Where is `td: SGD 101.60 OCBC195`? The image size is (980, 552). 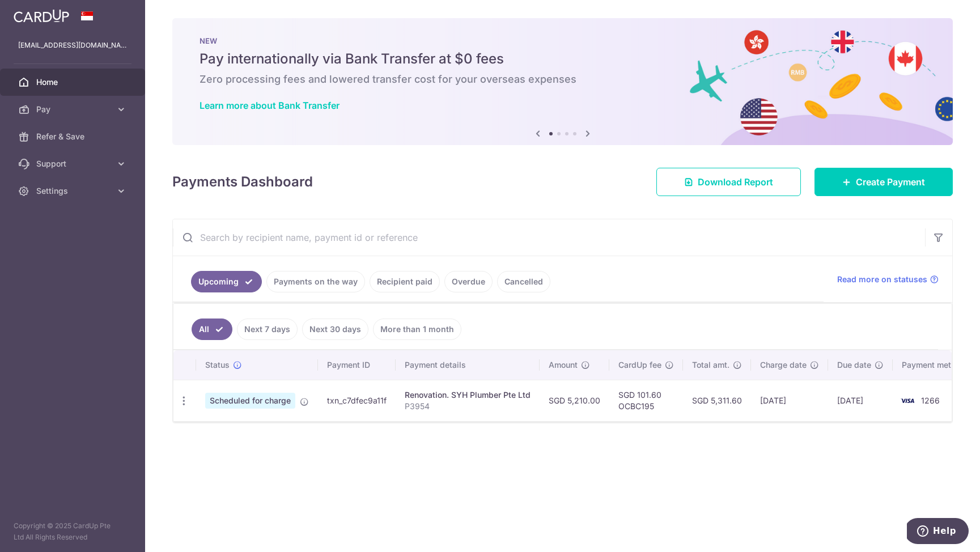 td: SGD 101.60 OCBC195 is located at coordinates (646, 401).